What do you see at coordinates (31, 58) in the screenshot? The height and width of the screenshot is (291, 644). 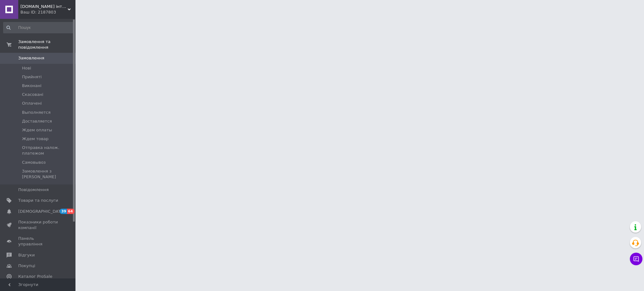 I see `span: Замовлення` at bounding box center [31, 58].